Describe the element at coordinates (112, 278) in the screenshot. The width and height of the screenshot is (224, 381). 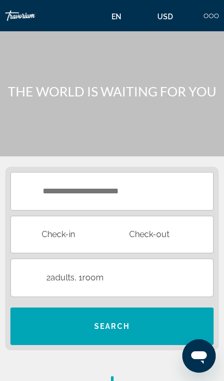
I see `button: Travelers: 2 adults, 0 children` at that location.